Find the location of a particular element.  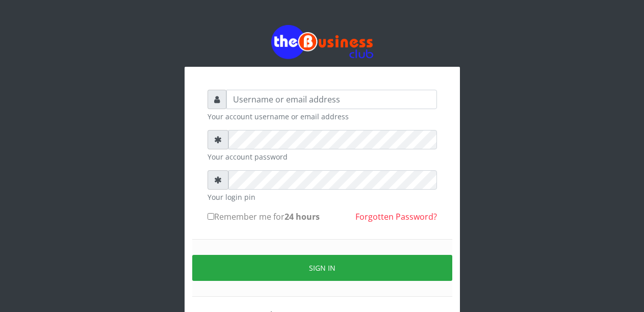

input: Username or email address is located at coordinates (331, 99).